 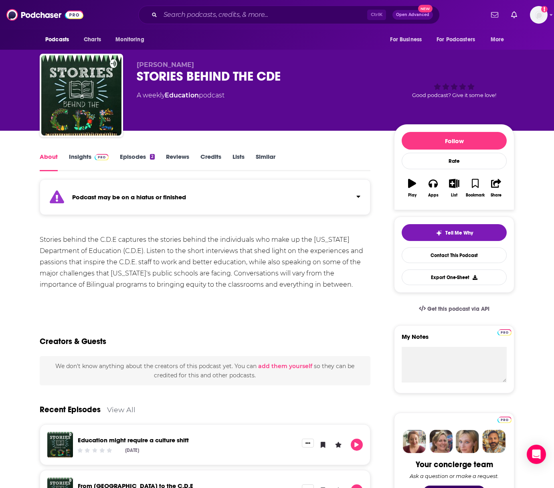 What do you see at coordinates (95, 450) in the screenshot?
I see `div: Community Rating: 0 out of 5` at bounding box center [95, 450].